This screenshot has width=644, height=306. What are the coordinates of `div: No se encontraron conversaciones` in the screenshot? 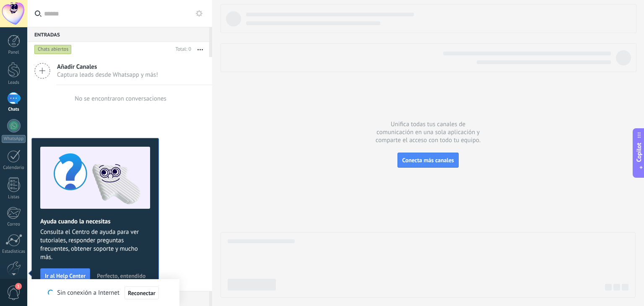 It's located at (120, 98).